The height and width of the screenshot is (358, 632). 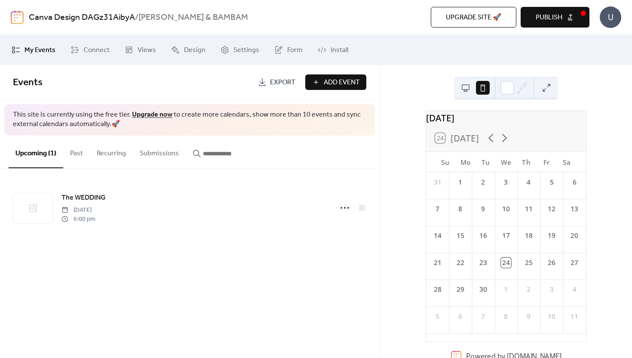 What do you see at coordinates (551, 262) in the screenshot?
I see `div: 26` at bounding box center [551, 262].